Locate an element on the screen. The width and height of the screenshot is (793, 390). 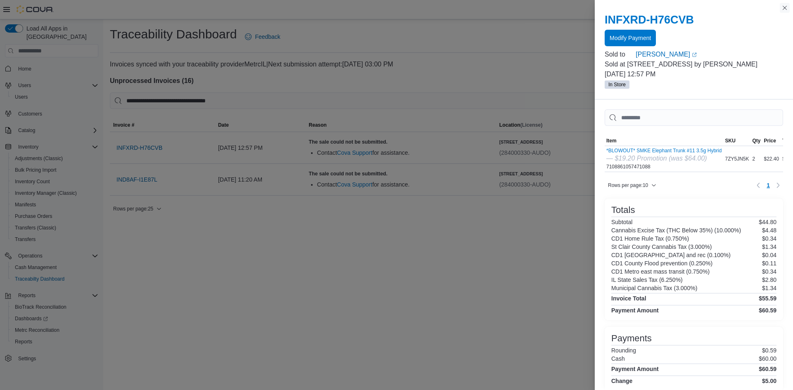
button: Rows per page:10 is located at coordinates (632, 185).